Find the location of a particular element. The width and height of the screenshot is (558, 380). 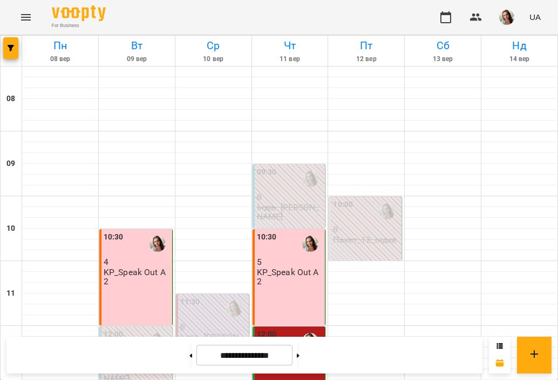

h6: 11 is located at coordinates (11, 293).